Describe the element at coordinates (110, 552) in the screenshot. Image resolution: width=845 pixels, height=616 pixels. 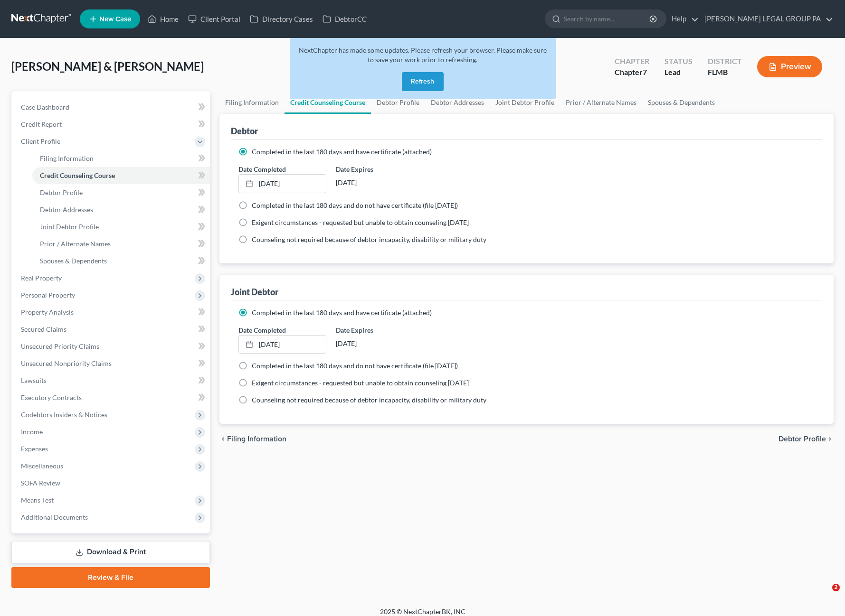
I see `a: Download & Print` at that location.